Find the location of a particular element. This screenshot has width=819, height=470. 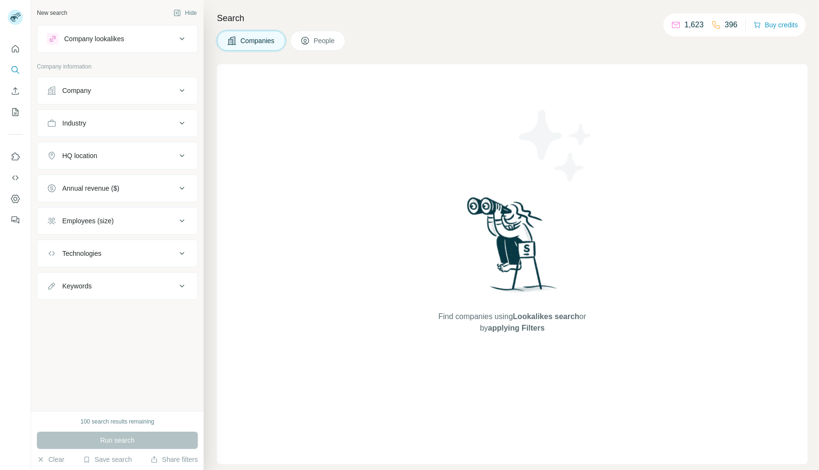

button: Share filters is located at coordinates (174, 459).